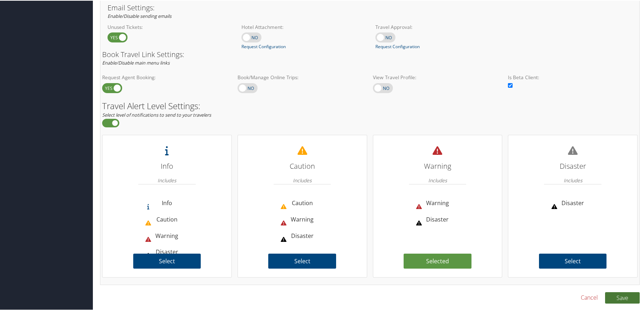  I want to click on label: Book/Manage Online Trips:, so click(302, 77).